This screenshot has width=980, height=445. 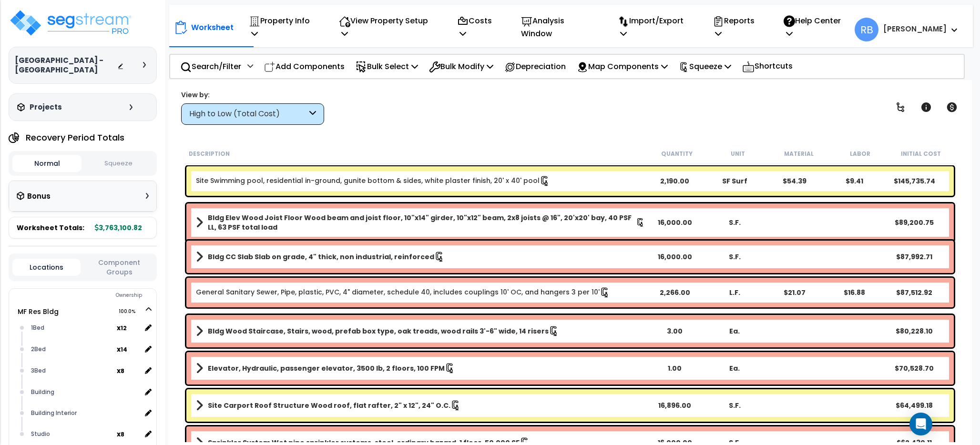 I want to click on button: Normal, so click(x=47, y=164).